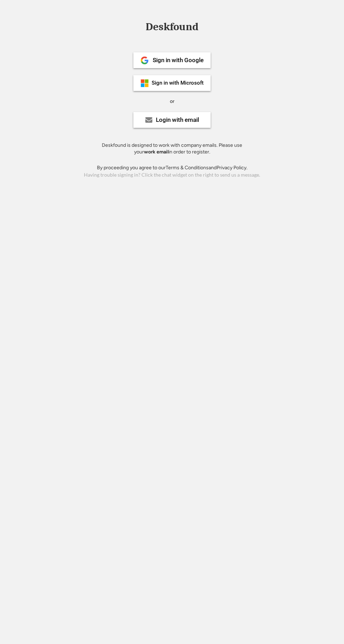 The height and width of the screenshot is (644, 344). What do you see at coordinates (232, 167) in the screenshot?
I see `a: Privacy Policy.` at bounding box center [232, 167].